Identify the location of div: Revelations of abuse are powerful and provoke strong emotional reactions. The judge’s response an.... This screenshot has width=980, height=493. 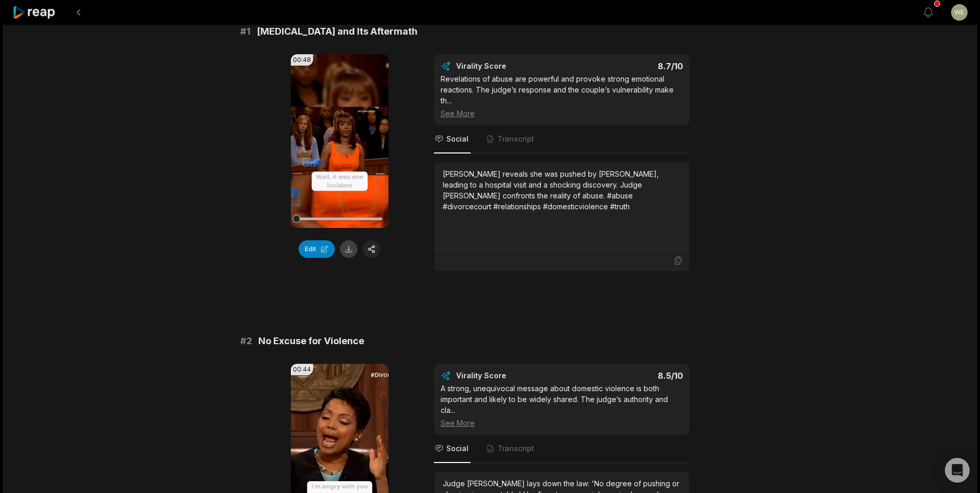
(562, 97).